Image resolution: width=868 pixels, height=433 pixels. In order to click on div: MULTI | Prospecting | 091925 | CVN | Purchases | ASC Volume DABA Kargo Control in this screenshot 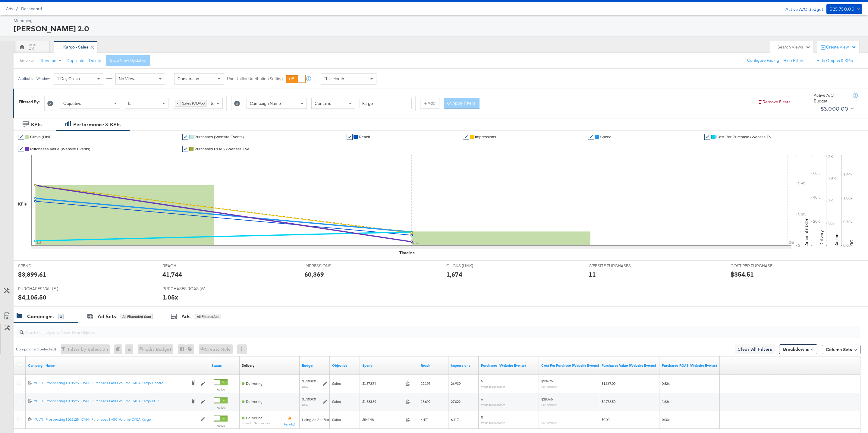, I will do `click(110, 383)`.